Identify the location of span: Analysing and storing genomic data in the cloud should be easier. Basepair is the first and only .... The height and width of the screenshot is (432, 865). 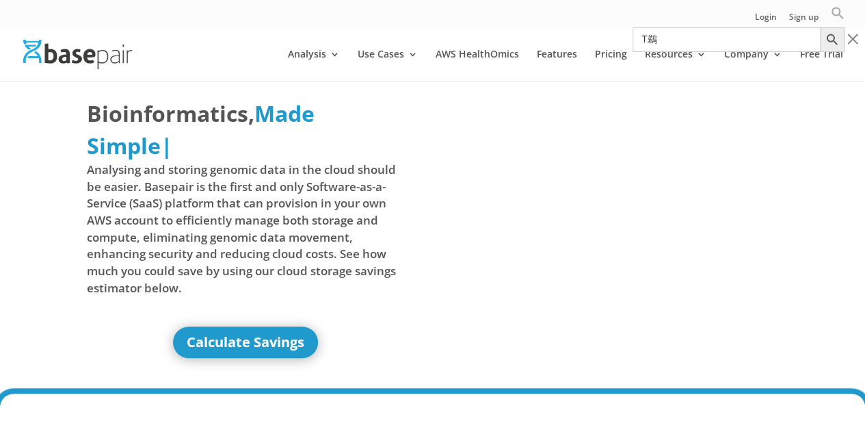
(246, 228).